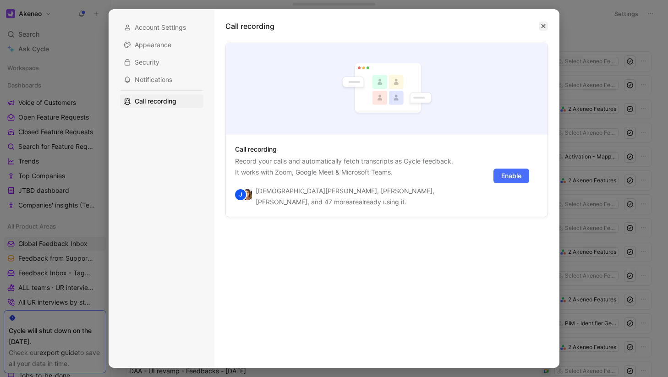 The width and height of the screenshot is (668, 377). I want to click on button: Enable, so click(512, 176).